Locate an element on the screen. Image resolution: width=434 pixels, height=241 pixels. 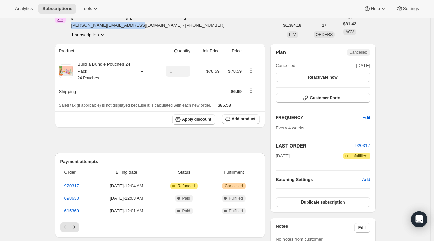
span: Status is located at coordinates (184, 172).